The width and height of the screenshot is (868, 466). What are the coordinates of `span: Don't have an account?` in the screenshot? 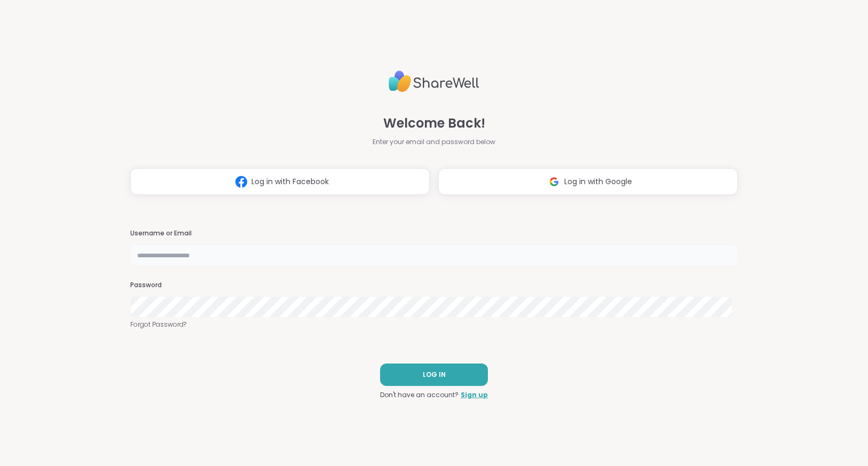 It's located at (419, 395).